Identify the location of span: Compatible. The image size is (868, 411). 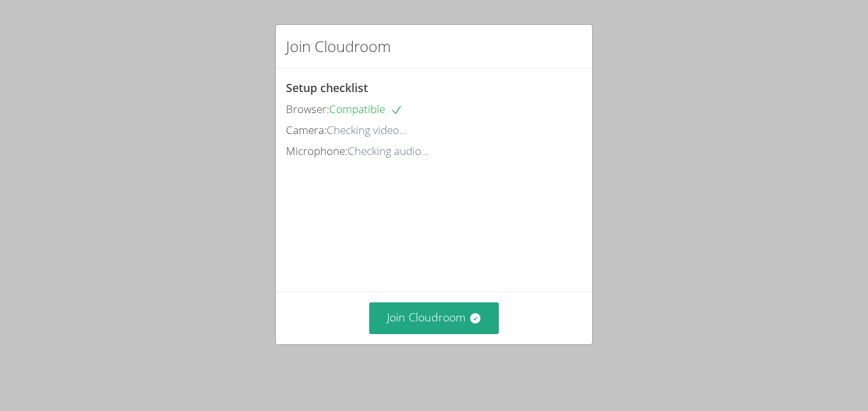
(366, 108).